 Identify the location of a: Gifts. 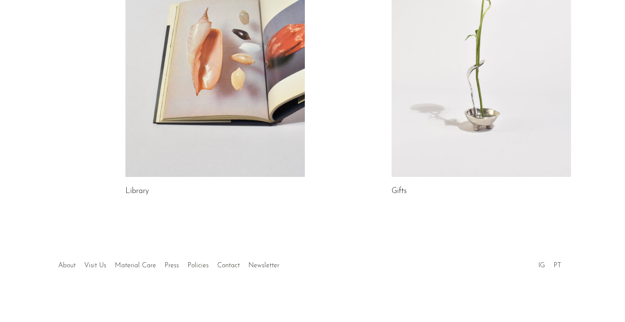
(399, 192).